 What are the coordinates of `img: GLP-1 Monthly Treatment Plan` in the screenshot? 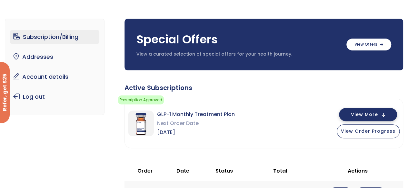 It's located at (141, 124).